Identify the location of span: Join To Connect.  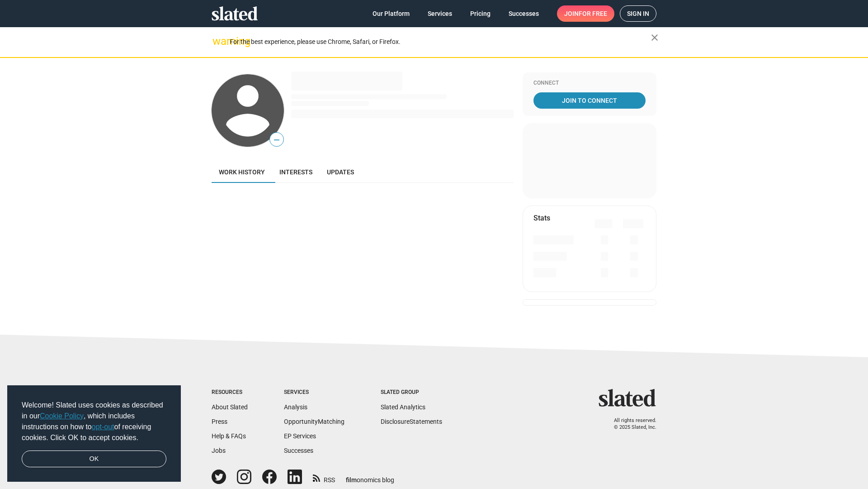
(589, 100).